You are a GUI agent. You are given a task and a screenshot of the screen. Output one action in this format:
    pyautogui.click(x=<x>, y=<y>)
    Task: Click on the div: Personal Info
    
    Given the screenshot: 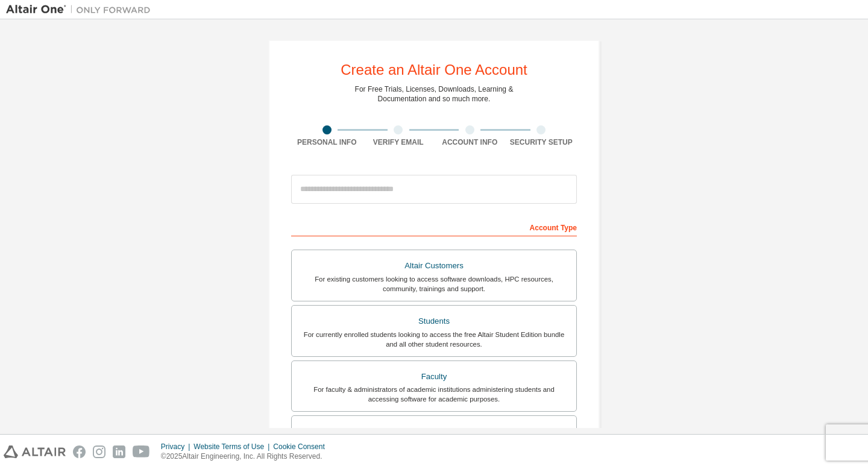 What is the action you would take?
    pyautogui.click(x=327, y=142)
    